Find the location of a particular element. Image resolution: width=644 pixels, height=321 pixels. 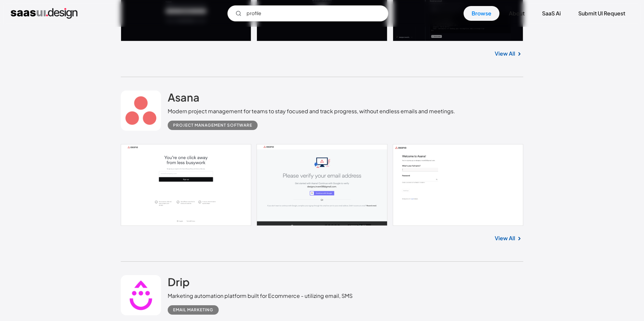

div: Project Management Software is located at coordinates (212, 126).